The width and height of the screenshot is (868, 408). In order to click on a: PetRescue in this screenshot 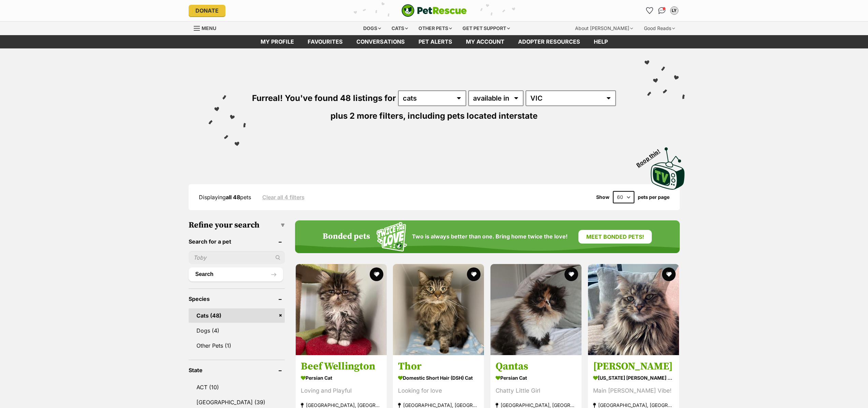, I will do `click(434, 10)`.